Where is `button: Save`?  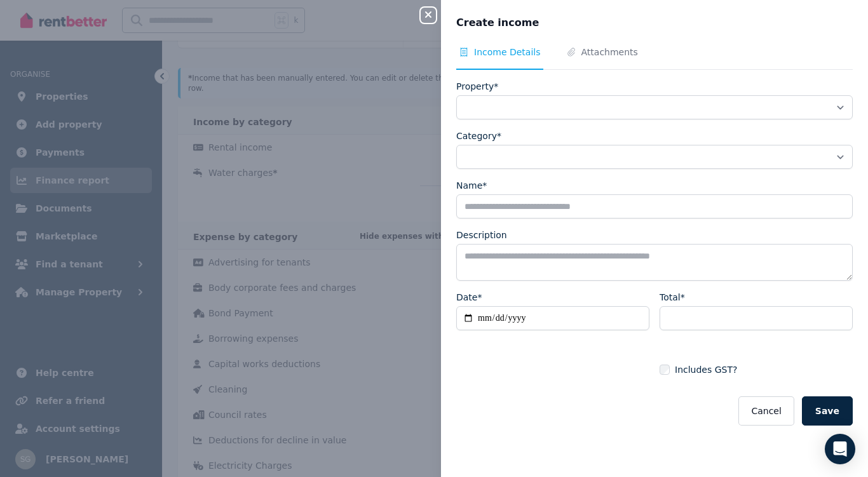 button: Save is located at coordinates (827, 411).